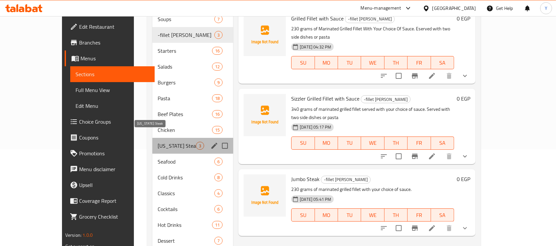  What do you see at coordinates (396, 143) in the screenshot?
I see `span: TH` at bounding box center [396, 143].